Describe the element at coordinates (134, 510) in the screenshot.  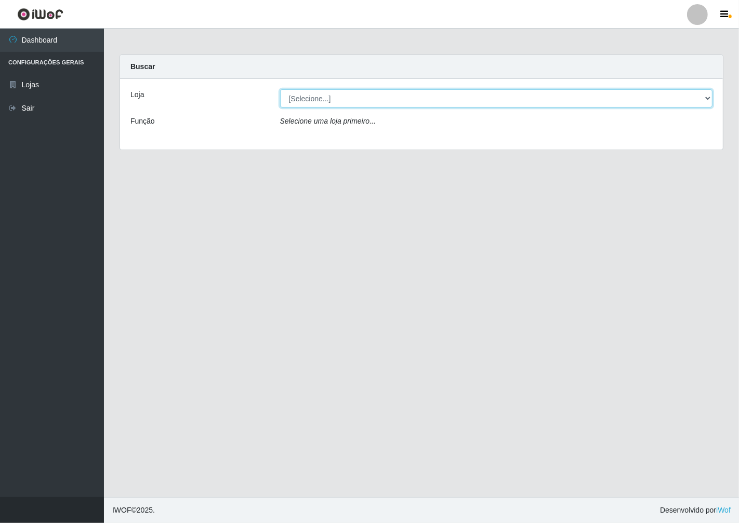
I see `span: © 2025 .` at that location.